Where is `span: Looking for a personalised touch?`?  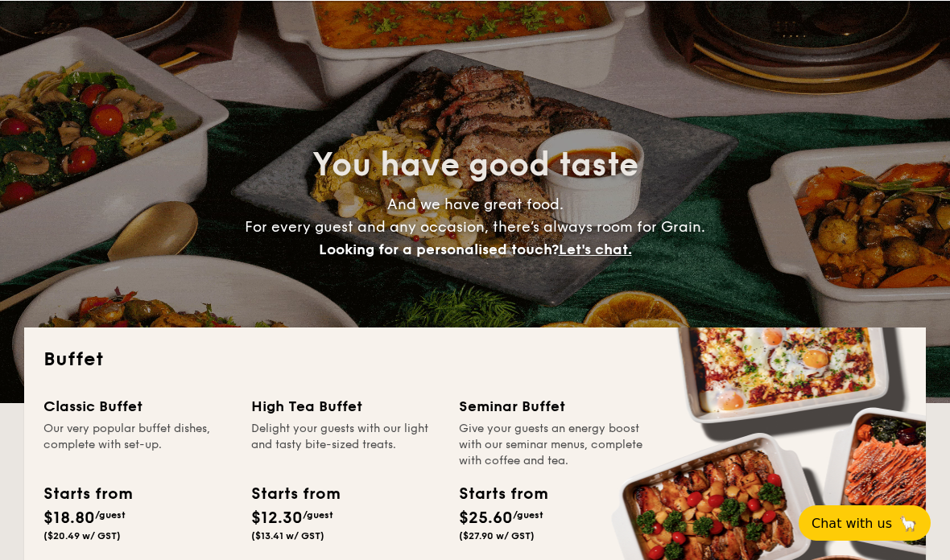
span: Looking for a personalised touch? is located at coordinates (438, 249).